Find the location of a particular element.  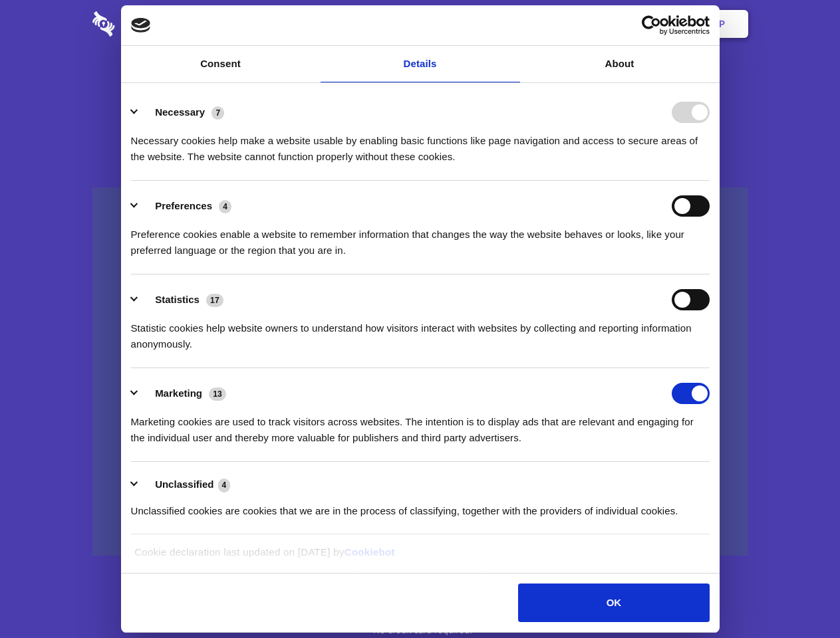

label: Marketing is located at coordinates (178, 393).